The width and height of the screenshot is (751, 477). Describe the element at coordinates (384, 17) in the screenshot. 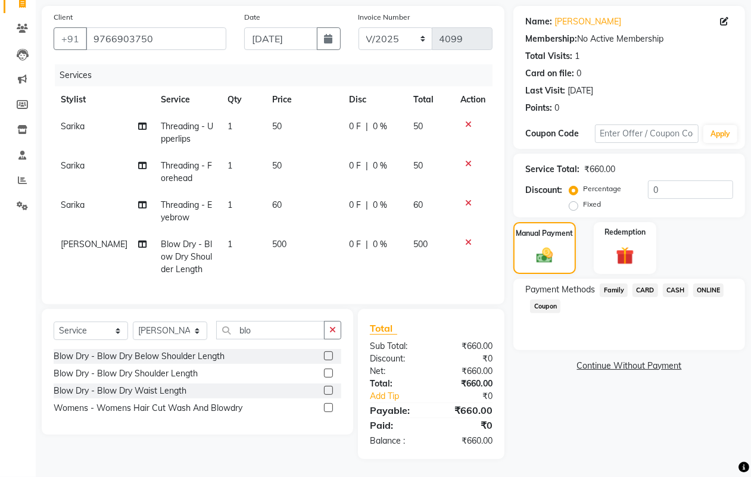

I see `label: Invoice Number` at that location.